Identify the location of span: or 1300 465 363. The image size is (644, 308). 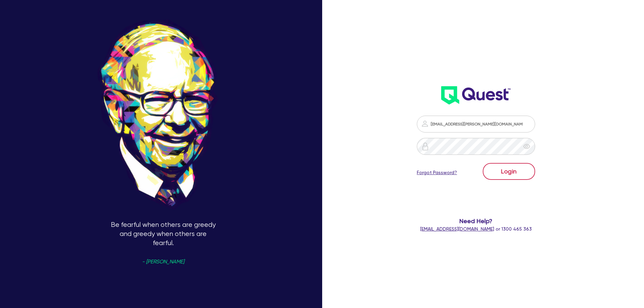
(476, 229).